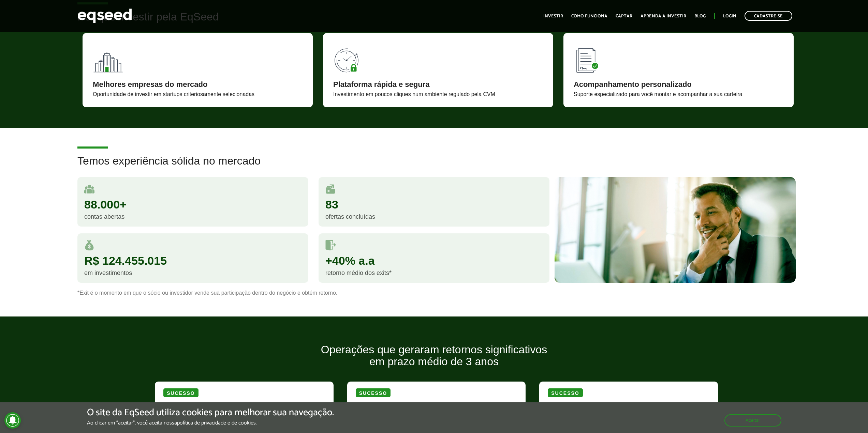 The height and width of the screenshot is (433, 868). I want to click on a: Login, so click(729, 16).